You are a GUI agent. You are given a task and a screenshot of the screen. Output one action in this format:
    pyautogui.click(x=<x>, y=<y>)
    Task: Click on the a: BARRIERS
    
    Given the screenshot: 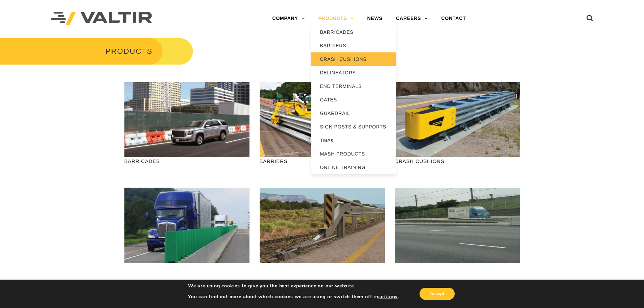 What is the action you would take?
    pyautogui.click(x=354, y=46)
    